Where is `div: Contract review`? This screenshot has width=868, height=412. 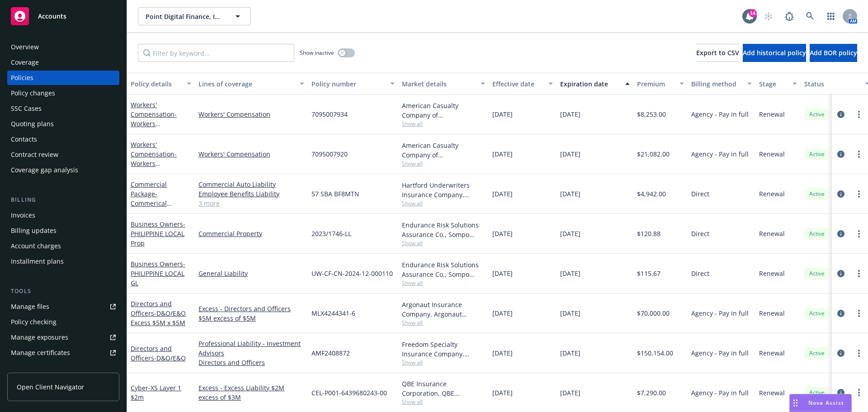 div: Contract review is located at coordinates (35, 154).